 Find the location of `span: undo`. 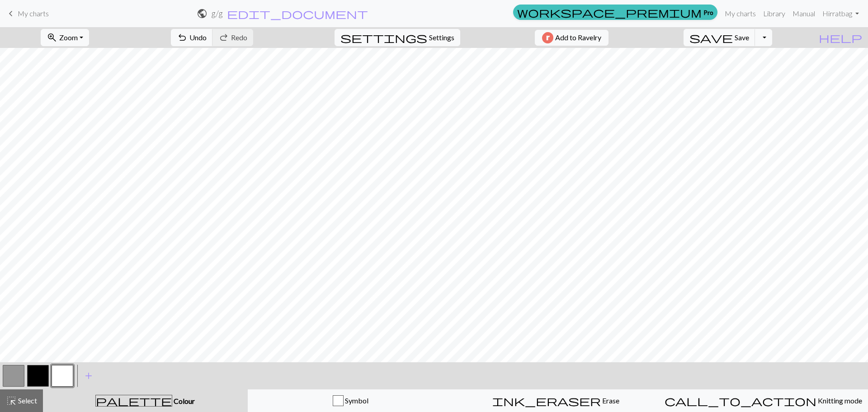

span: undo is located at coordinates (182, 38).